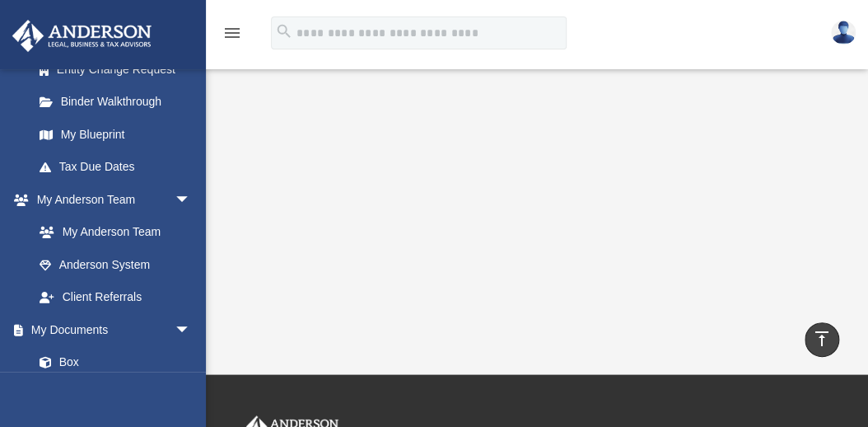 The image size is (868, 427). I want to click on a: Anderson System, so click(115, 264).